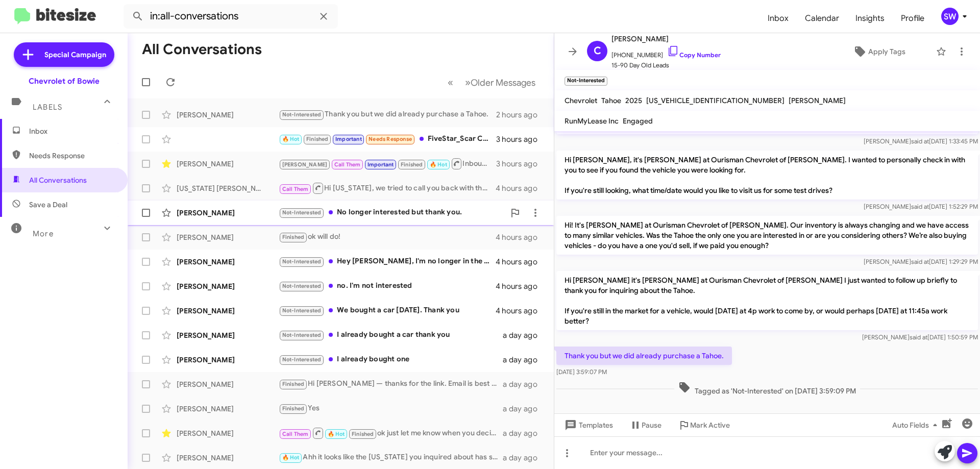 The width and height of the screenshot is (980, 469). I want to click on a: Copy Number, so click(693, 54).